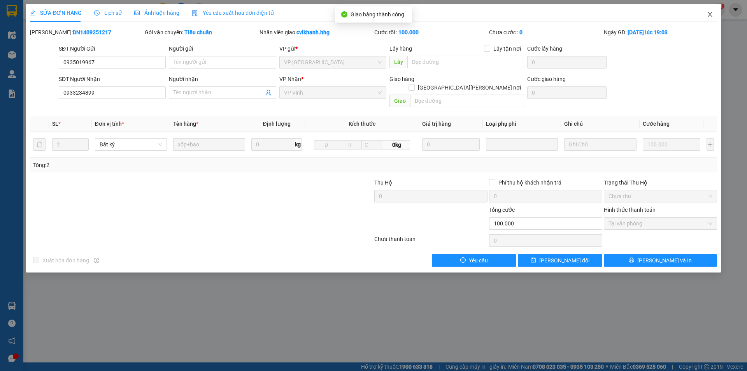  What do you see at coordinates (109, 124) in the screenshot?
I see `span: Đơn vị tính` at bounding box center [109, 124].